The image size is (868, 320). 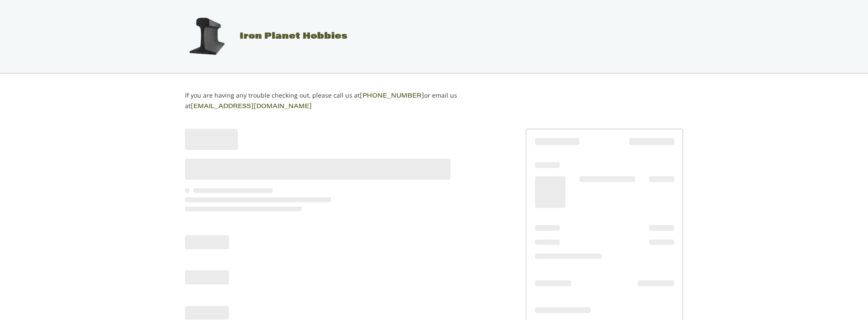 What do you see at coordinates (335, 101) in the screenshot?
I see `p: If you are having any trouble checking out, please call us at or email us at` at bounding box center [335, 101].